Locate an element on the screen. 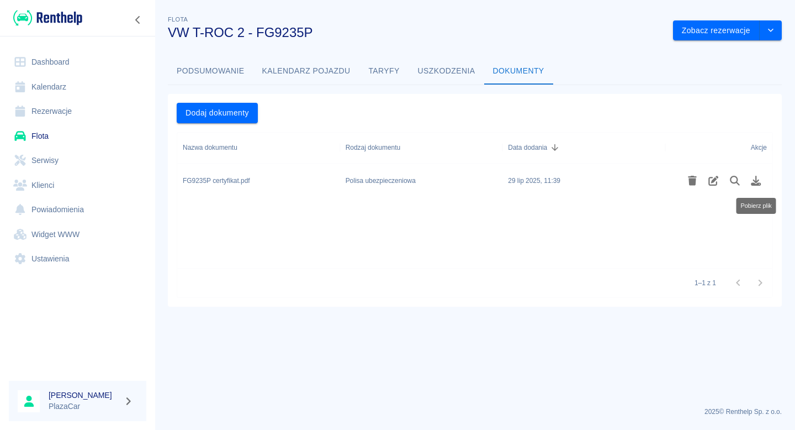 The width and height of the screenshot is (795, 430). span: Flota is located at coordinates (178, 19).